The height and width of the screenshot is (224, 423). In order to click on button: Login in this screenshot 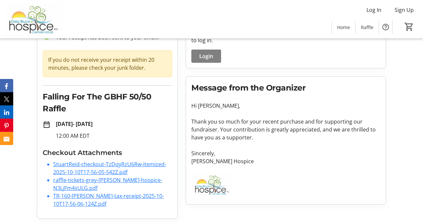, I will do `click(206, 56)`.